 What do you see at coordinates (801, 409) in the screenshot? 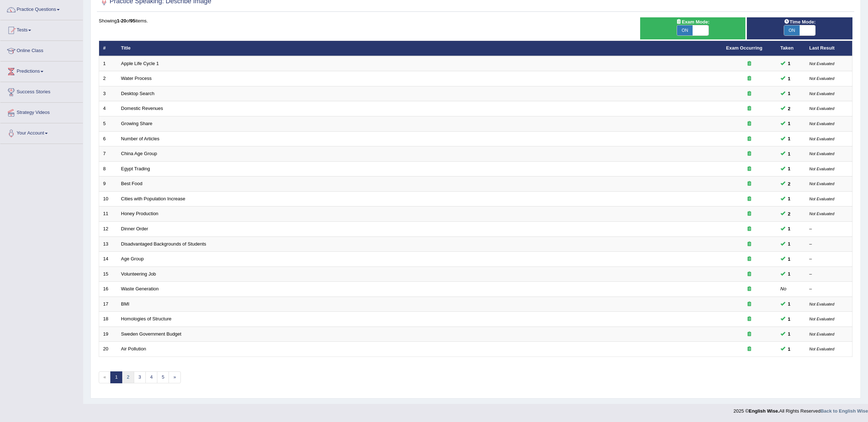
I see `div: 2025 © All Rights Reserved` at bounding box center [801, 409].